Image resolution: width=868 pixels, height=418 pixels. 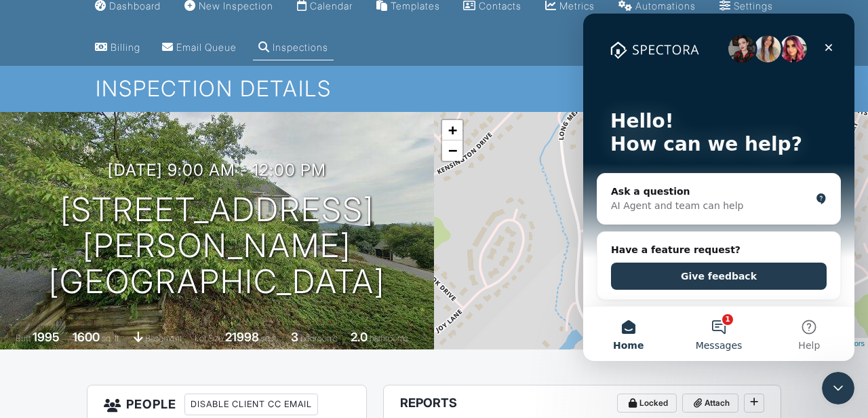 I want to click on img: logo, so click(x=72, y=37).